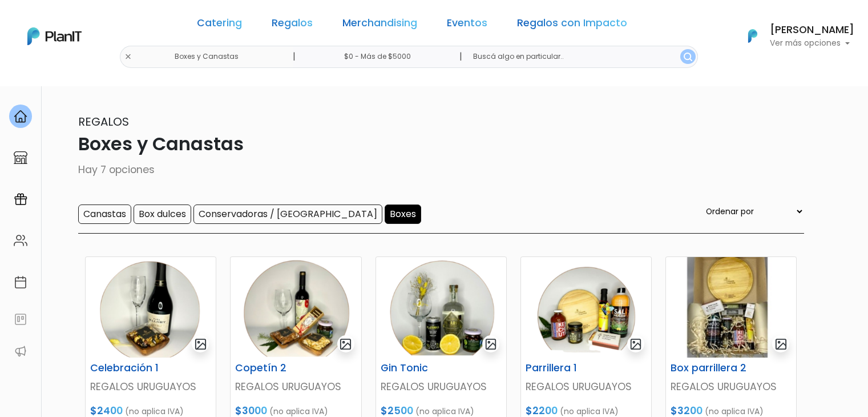 This screenshot has height=417, width=868. What do you see at coordinates (21, 282) in the screenshot?
I see `img: calendar-87d922413cdce8b2cf7b7f5f62616a5cf9e4887200fb71536465627b3292af00.svg` at bounding box center [21, 282].